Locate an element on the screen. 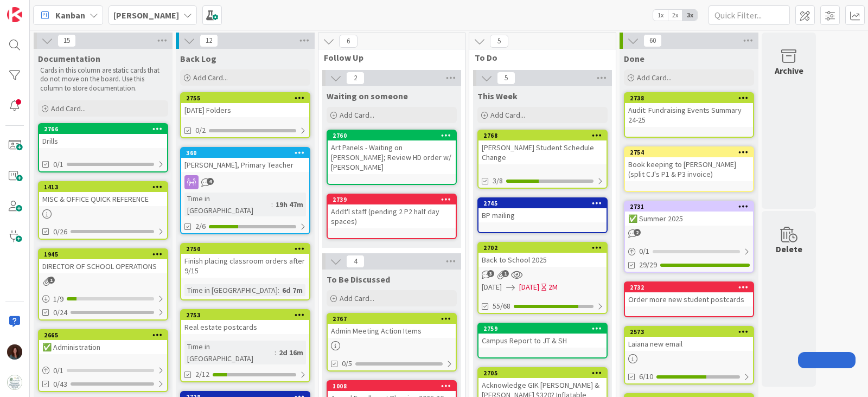  div: 1945DIRECTOR OF SCHOOL OPERATIONS is located at coordinates (103, 261).